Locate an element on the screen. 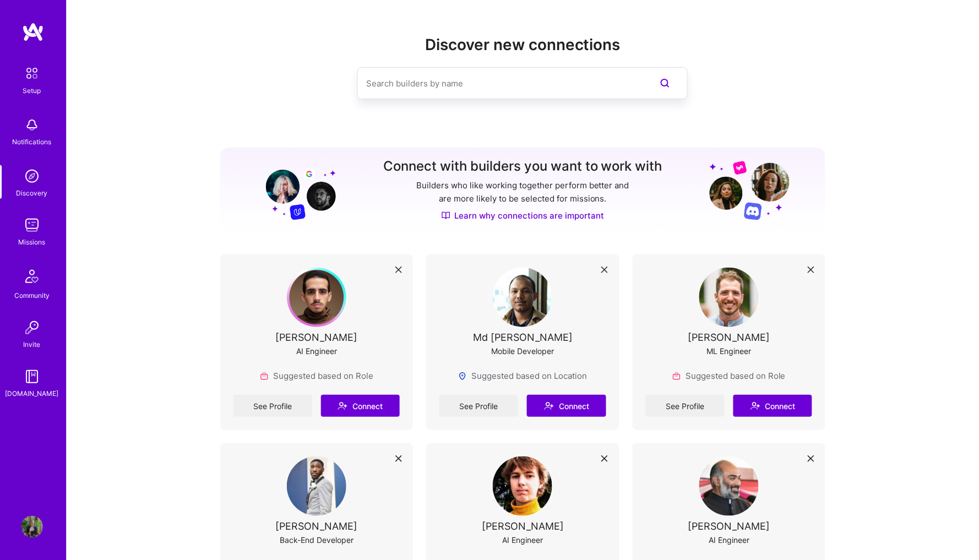 Image resolution: width=979 pixels, height=560 pixels. p: Builders who like working together perform better and are more likely to be selected for missions. is located at coordinates (523, 192).